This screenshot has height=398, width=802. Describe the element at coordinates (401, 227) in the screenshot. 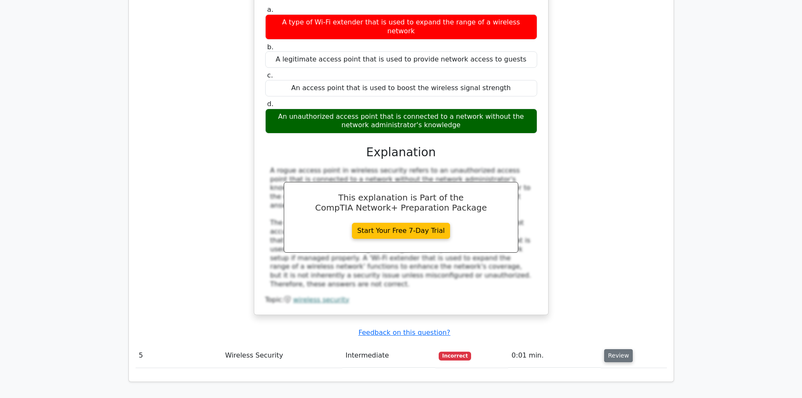

I see `div: A rogue access point in wireless security refers to an unauthorized access point that is connecte...` at that location.